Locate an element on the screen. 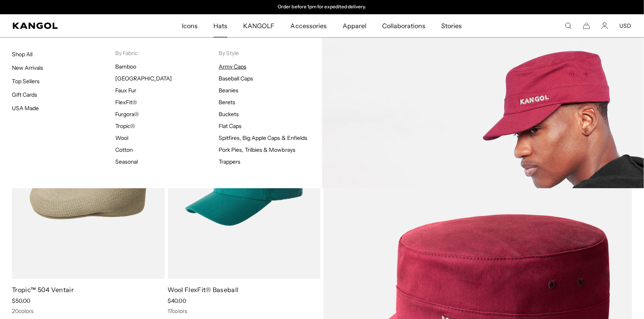  a: FlexFit® is located at coordinates (126, 102).